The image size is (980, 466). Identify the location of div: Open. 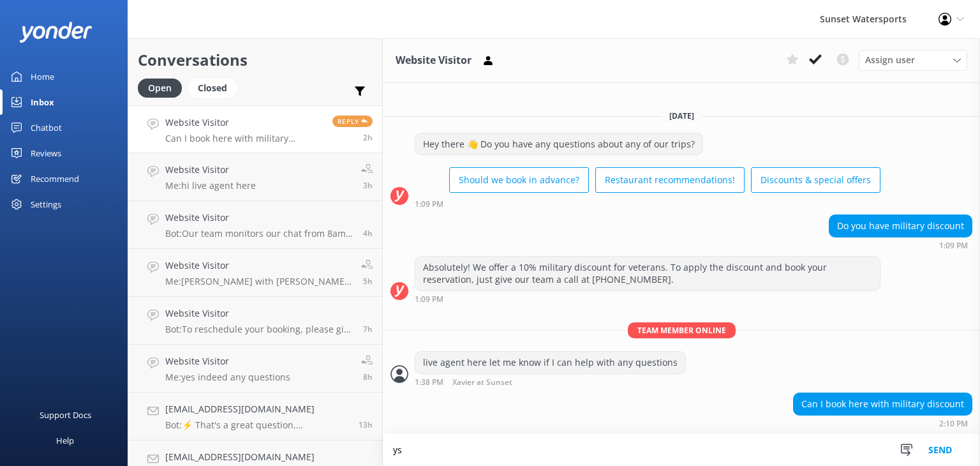
(159, 88).